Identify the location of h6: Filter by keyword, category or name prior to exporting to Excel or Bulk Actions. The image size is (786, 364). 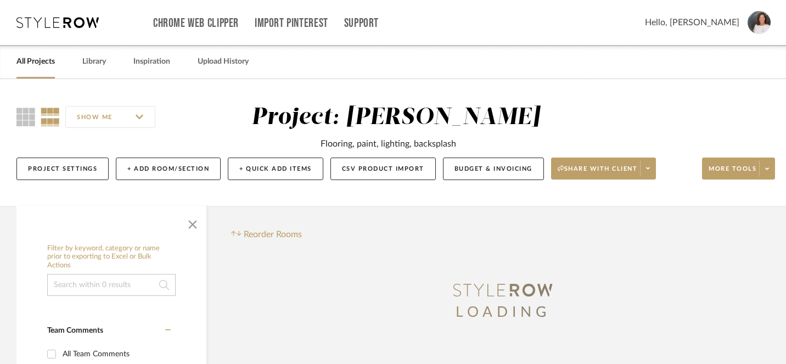
(111, 257).